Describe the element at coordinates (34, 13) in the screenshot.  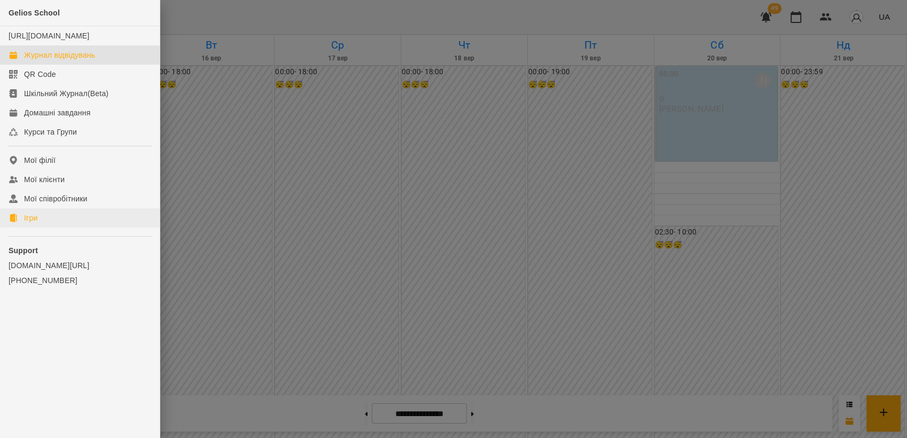
I see `span: Gelios School` at that location.